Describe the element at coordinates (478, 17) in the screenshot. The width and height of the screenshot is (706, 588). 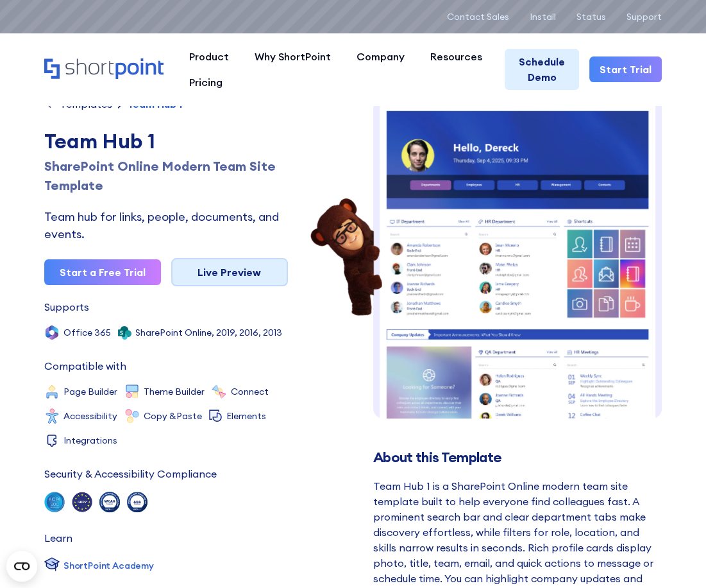
I see `a: Contact Sales` at that location.